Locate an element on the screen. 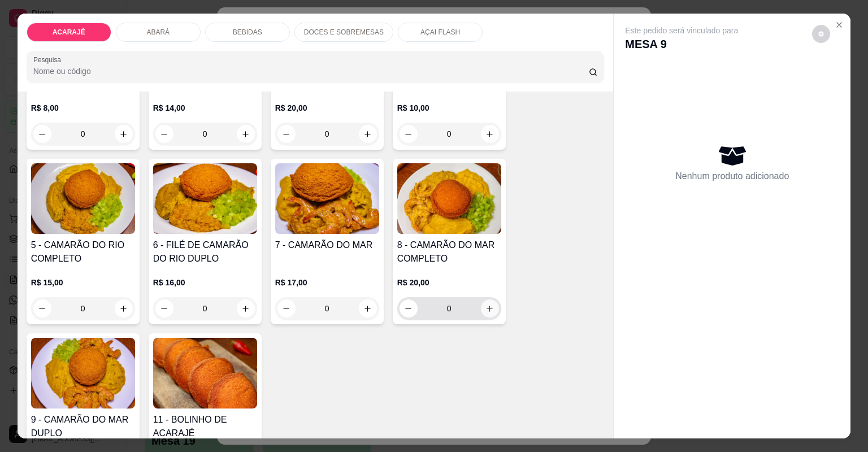 The width and height of the screenshot is (868, 452). p: Este pedido será vinculado para is located at coordinates (682, 31).